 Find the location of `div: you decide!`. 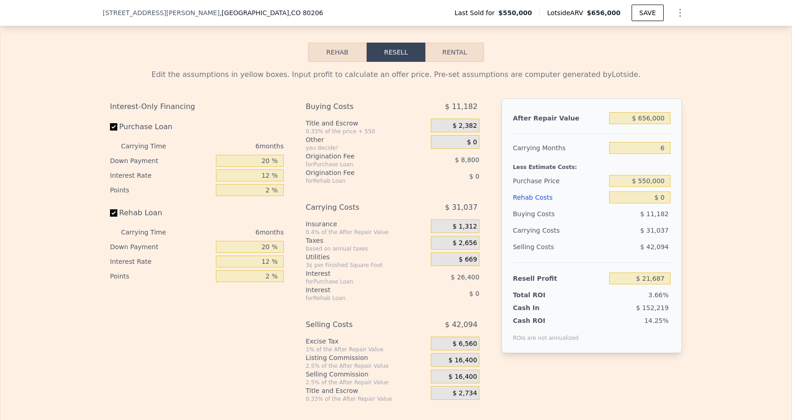

div: you decide! is located at coordinates (366, 148).